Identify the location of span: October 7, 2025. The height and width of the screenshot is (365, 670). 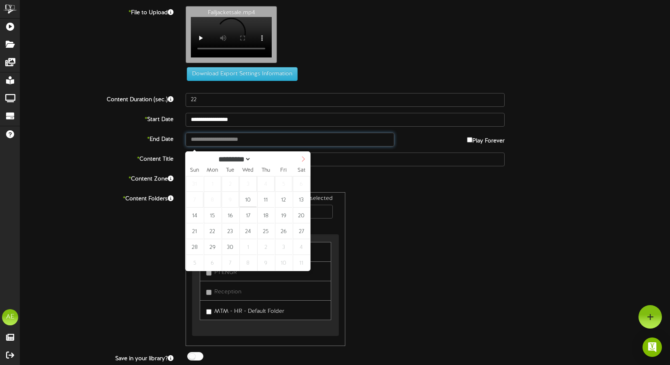
(230, 263).